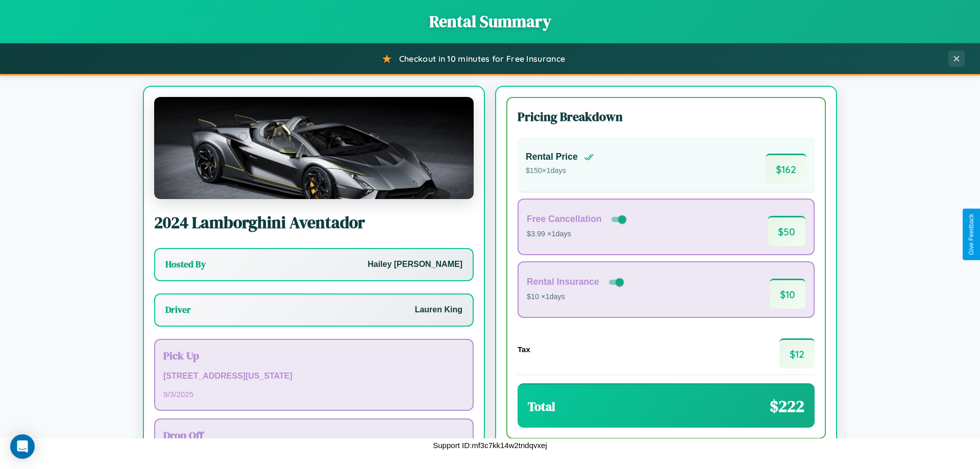  I want to click on h3: Pick Up, so click(314, 355).